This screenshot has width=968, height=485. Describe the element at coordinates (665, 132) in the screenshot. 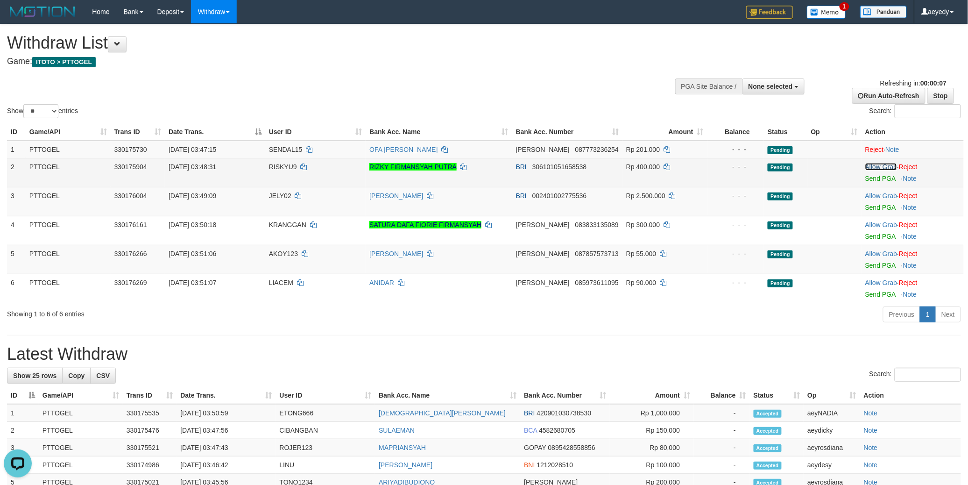

I see `th: Amount: activate to sort column ascending` at that location.